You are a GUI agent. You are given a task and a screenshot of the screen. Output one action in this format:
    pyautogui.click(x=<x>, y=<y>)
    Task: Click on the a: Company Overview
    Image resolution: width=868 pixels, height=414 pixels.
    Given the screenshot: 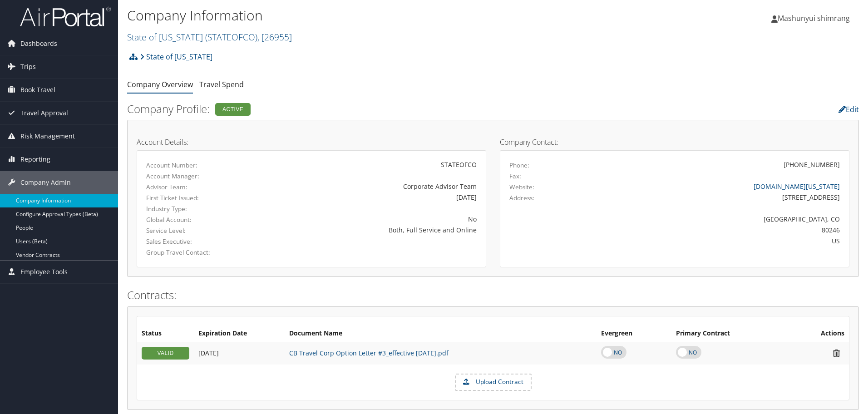 What is the action you would take?
    pyautogui.click(x=160, y=84)
    